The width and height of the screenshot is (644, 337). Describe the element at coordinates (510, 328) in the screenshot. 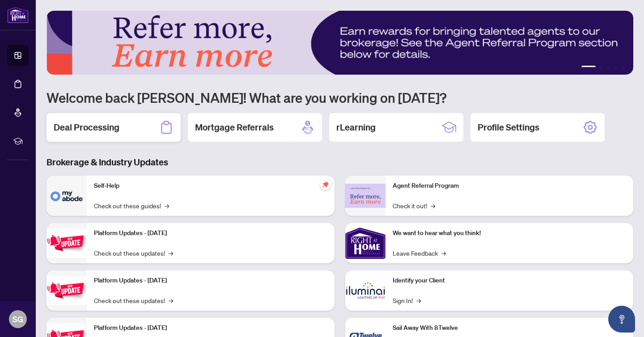

I see `p: Sail Away With 8Twelve` at that location.